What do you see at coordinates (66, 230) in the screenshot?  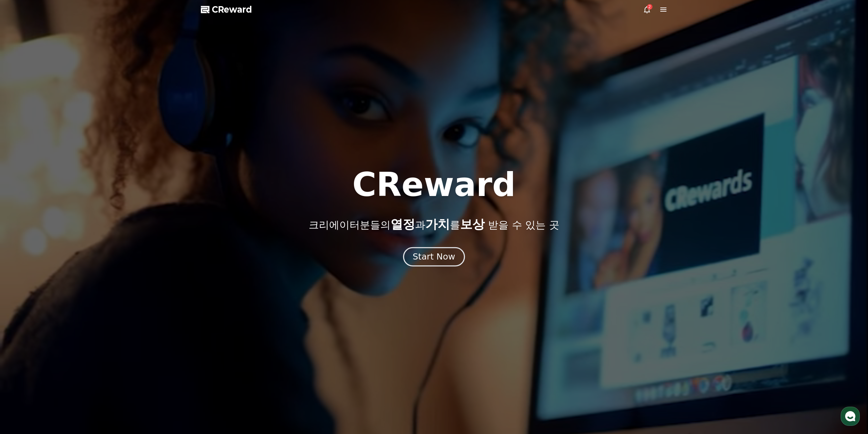 I see `span: 대화` at bounding box center [66, 230].